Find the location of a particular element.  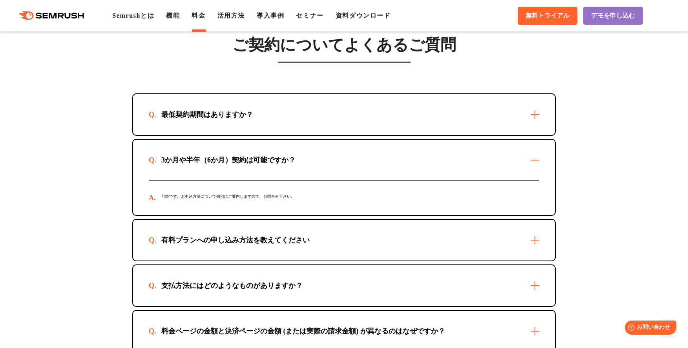

a: セミナー is located at coordinates (310, 15).